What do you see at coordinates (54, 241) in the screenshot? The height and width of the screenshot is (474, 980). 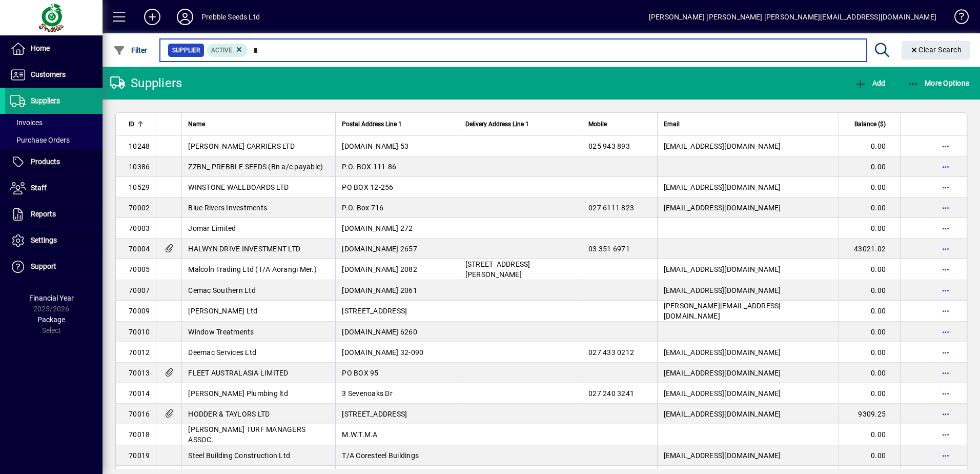 I see `a: Settings` at bounding box center [54, 241].